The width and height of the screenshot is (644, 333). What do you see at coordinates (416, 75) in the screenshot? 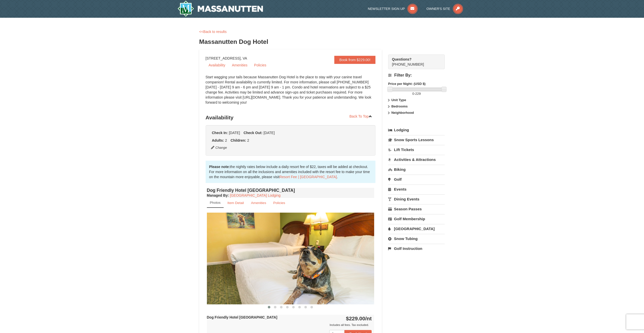
I see `h4: Filter By:` at bounding box center [416, 75].